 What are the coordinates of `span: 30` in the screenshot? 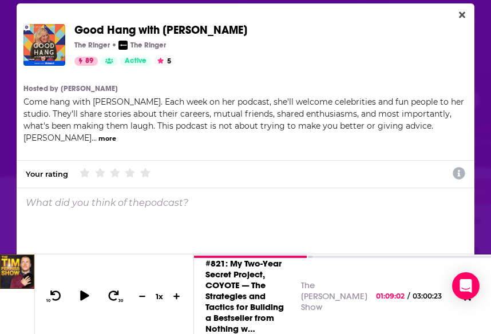 It's located at (121, 301).